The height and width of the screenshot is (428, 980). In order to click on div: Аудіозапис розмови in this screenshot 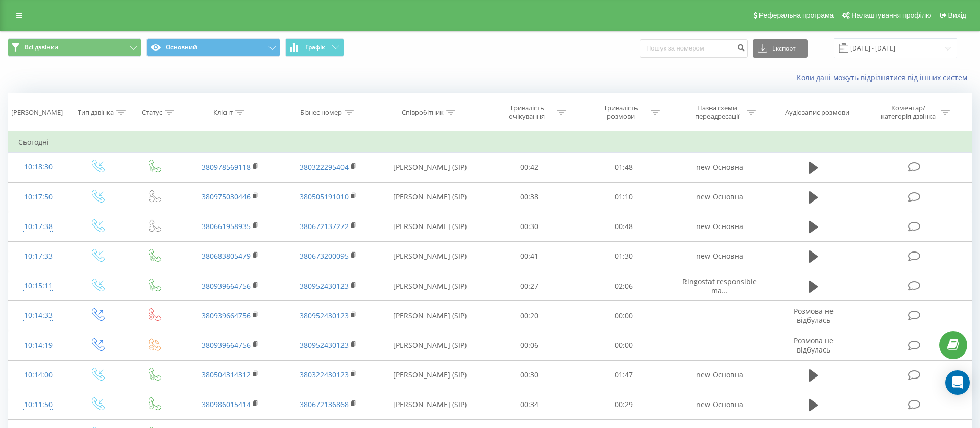, I will do `click(817, 112)`.